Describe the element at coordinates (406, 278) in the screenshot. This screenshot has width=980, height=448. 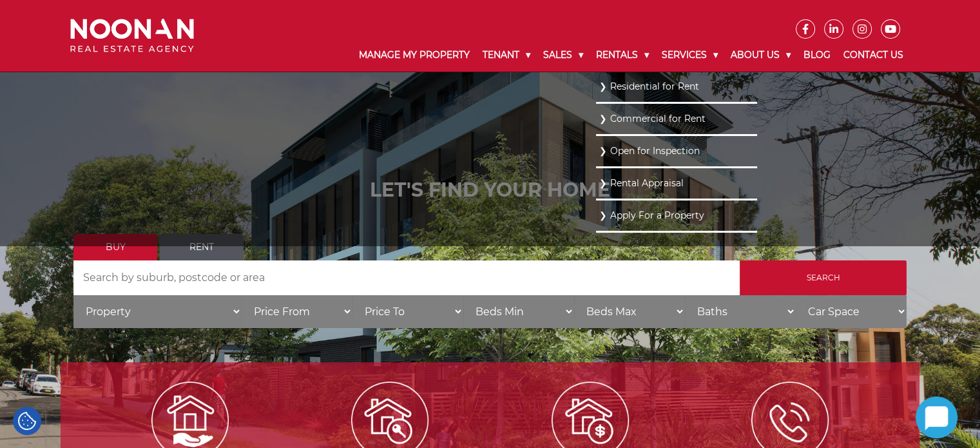
I see `input: Search by suburb, postcode or area` at that location.